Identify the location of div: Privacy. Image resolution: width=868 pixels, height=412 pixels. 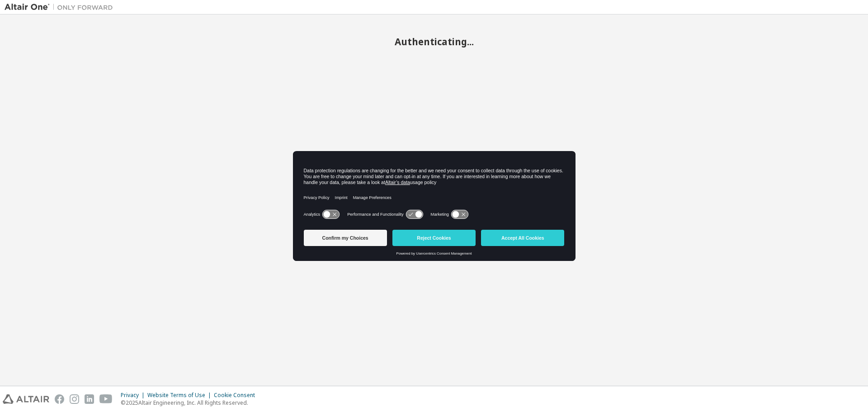
(134, 395).